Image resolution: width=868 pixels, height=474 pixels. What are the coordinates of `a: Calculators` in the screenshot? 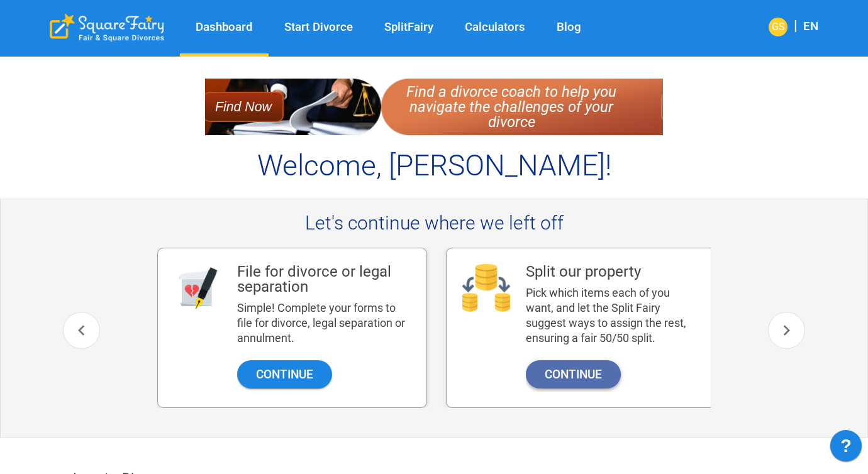 It's located at (495, 27).